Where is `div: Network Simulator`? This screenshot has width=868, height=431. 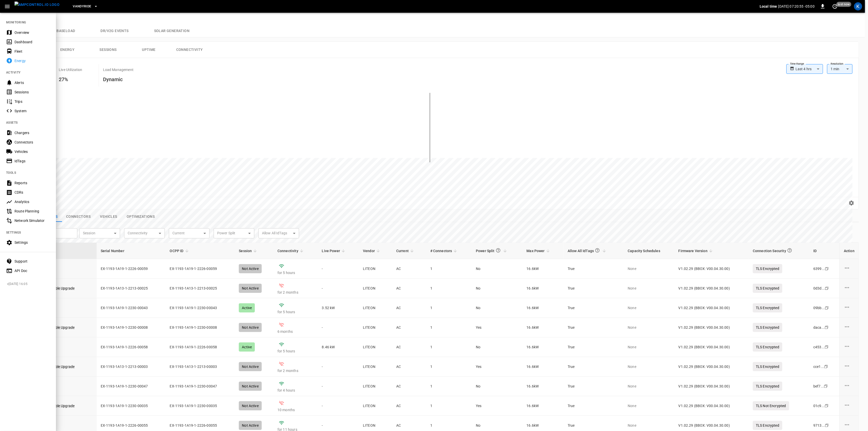
div: Network Simulator is located at coordinates (32, 220).